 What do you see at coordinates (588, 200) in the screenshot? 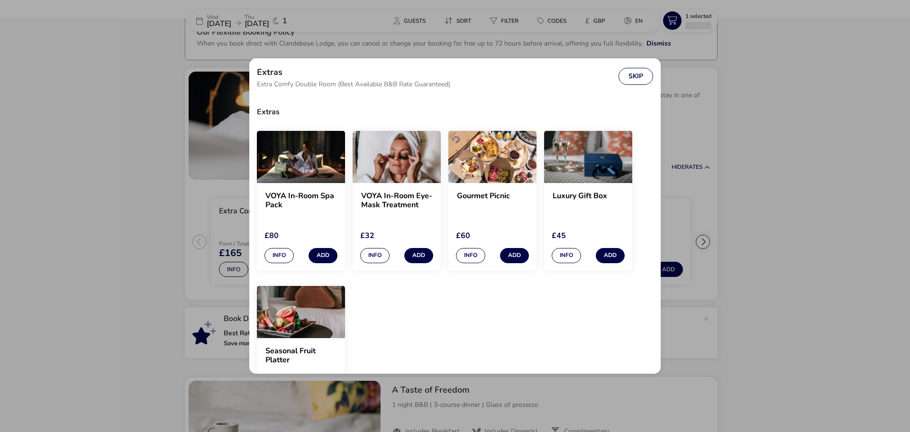
I see `h2: Luxury Gift Box` at bounding box center [588, 200].